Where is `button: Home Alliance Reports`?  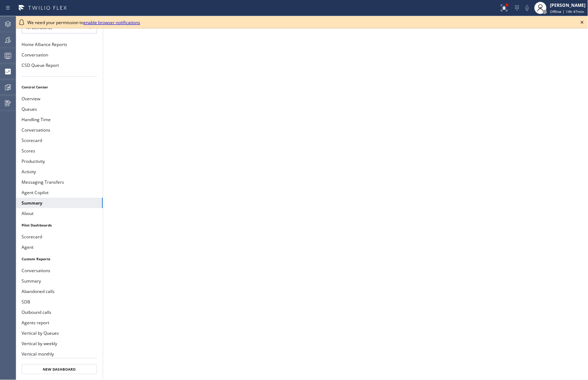
button: Home Alliance Reports is located at coordinates (59, 44).